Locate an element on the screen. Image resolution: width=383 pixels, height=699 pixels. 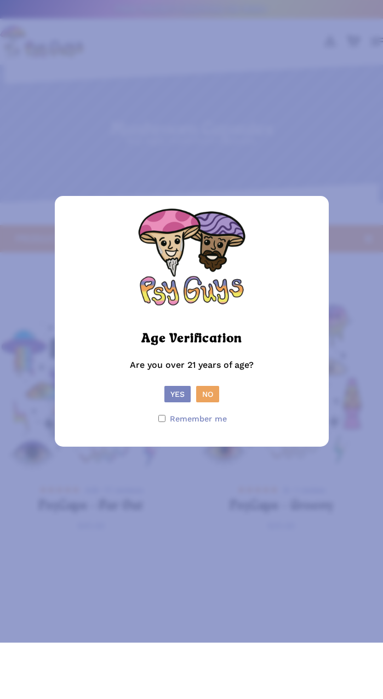
h2: Age Verification is located at coordinates (191, 339).